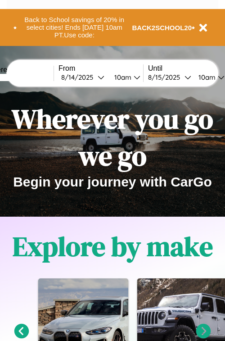 This screenshot has width=225, height=341. What do you see at coordinates (79, 77) in the screenshot?
I see `div: 8 / 14 / 2025` at bounding box center [79, 77].